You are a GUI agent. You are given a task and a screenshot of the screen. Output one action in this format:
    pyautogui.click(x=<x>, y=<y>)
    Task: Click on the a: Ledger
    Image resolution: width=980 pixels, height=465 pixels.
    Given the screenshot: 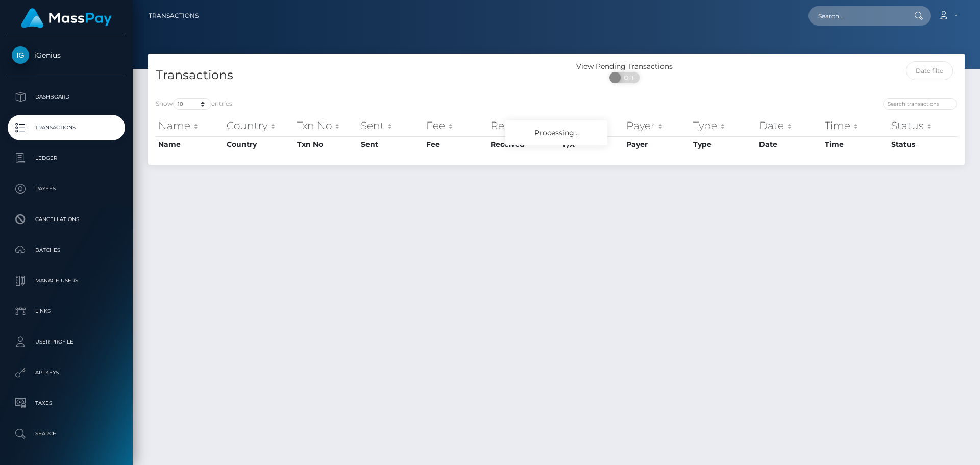 What is the action you would take?
    pyautogui.click(x=66, y=158)
    